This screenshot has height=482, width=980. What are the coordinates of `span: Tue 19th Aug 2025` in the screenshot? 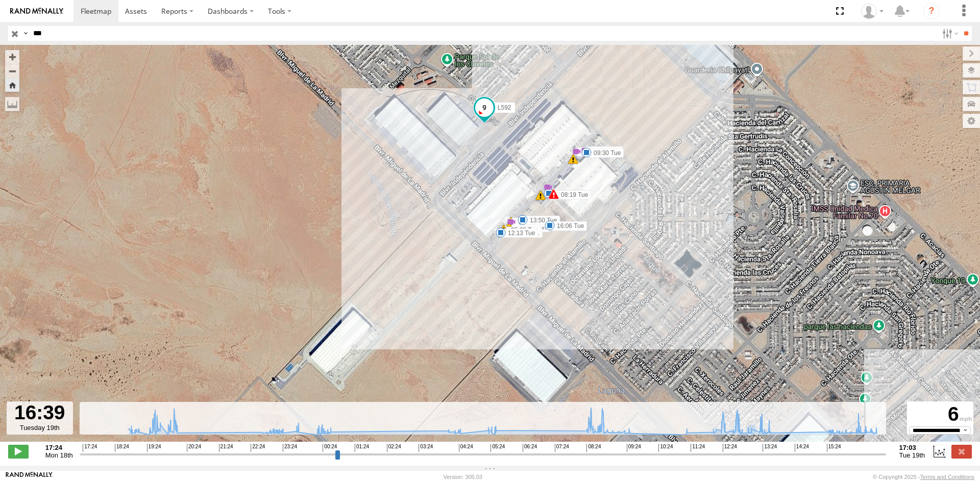 It's located at (913, 455).